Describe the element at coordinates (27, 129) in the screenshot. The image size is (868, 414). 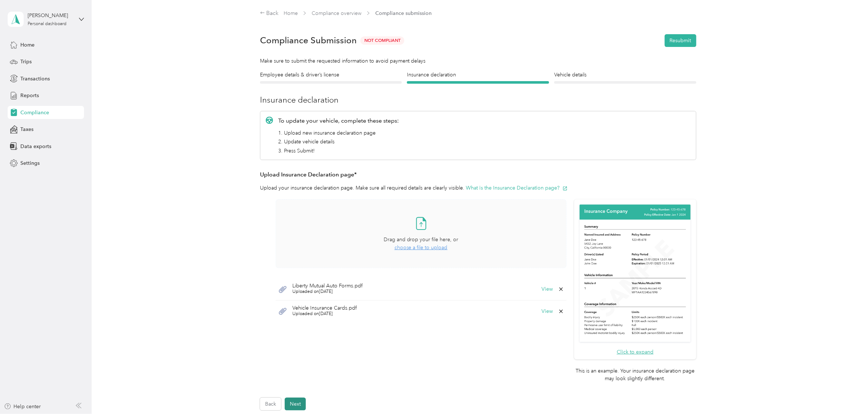
I see `span: Taxes` at that location.